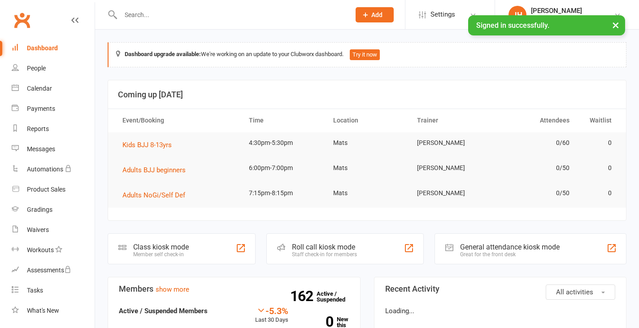  Describe the element at coordinates (53, 149) in the screenshot. I see `a: Messages` at that location.